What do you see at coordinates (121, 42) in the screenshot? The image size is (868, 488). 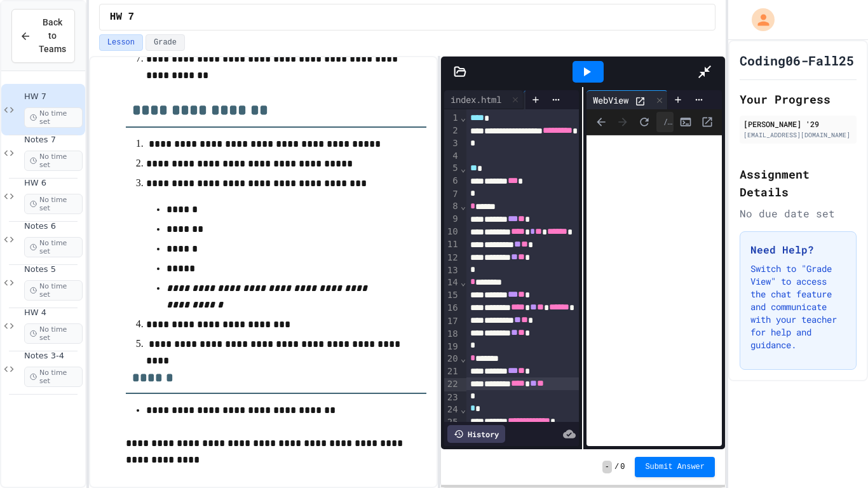 I see `button: Lesson` at bounding box center [121, 42].